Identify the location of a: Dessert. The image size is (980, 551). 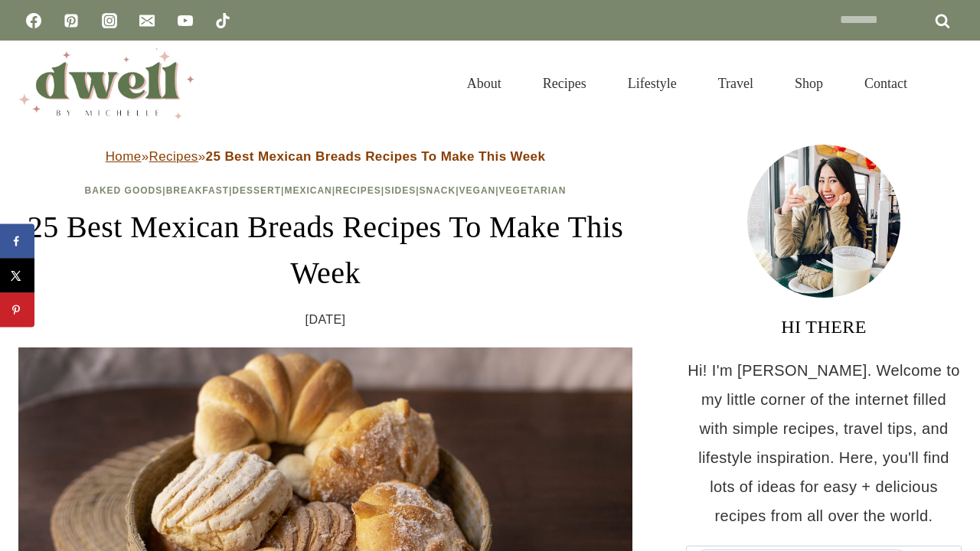
(256, 190).